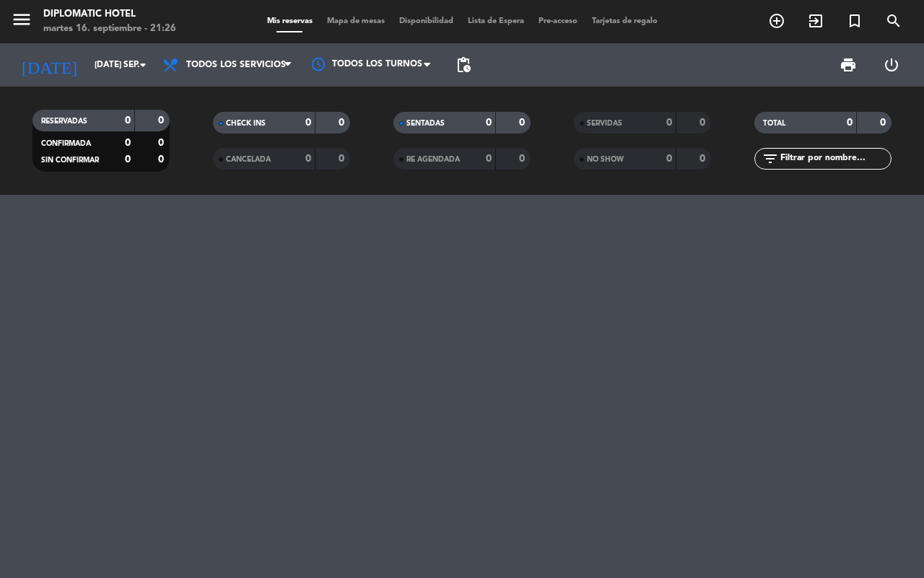  I want to click on span: Pre-acceso, so click(558, 21).